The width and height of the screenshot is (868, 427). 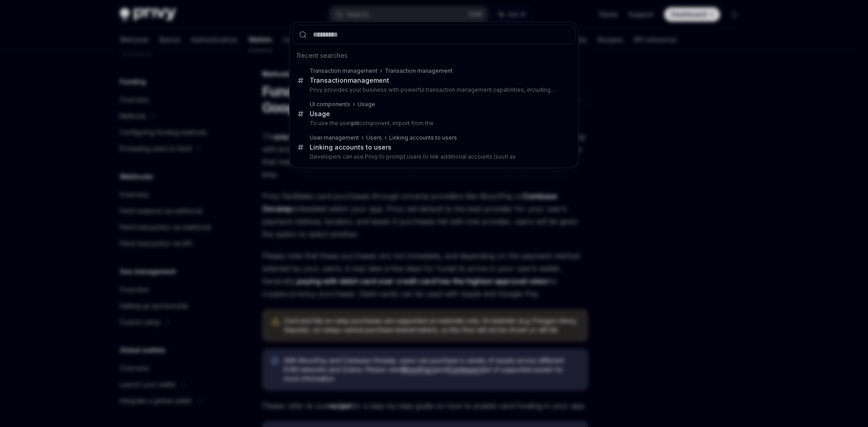 I want to click on b: Link, so click(x=316, y=147).